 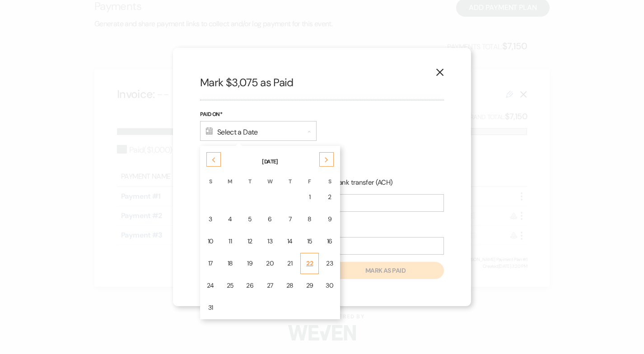 I want to click on div: 19, so click(x=250, y=263).